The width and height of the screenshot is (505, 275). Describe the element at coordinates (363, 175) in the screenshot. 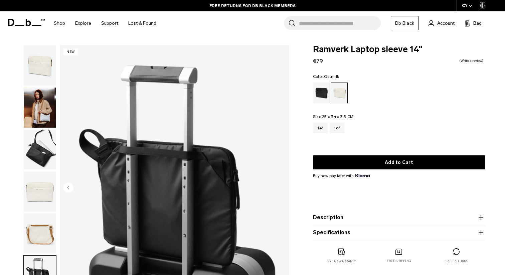

I see `img: {"height" => 20, "alt" => "Klarna"}` at that location.